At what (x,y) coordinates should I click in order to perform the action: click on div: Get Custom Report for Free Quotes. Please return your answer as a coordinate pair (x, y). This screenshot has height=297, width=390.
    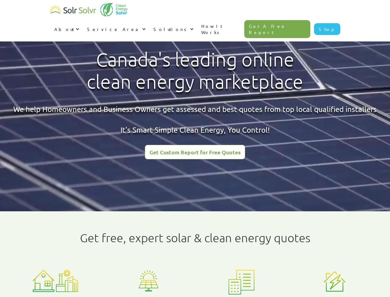
    Looking at the image, I should click on (195, 152).